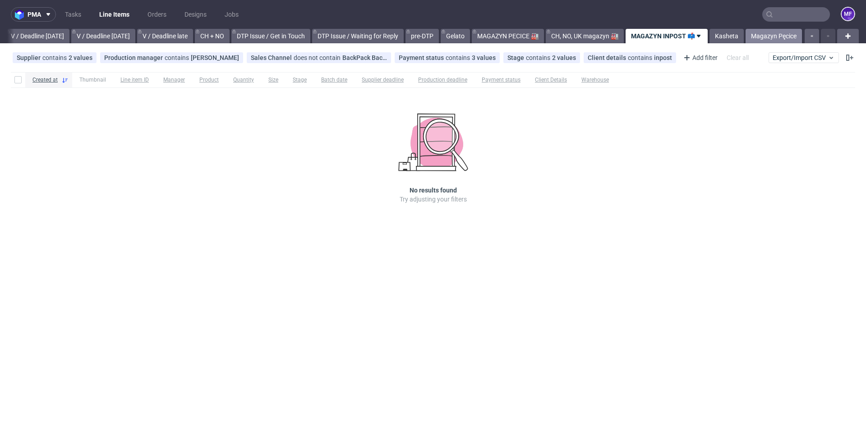 The image size is (866, 421). Describe the element at coordinates (433, 190) in the screenshot. I see `h3: No results found` at that location.